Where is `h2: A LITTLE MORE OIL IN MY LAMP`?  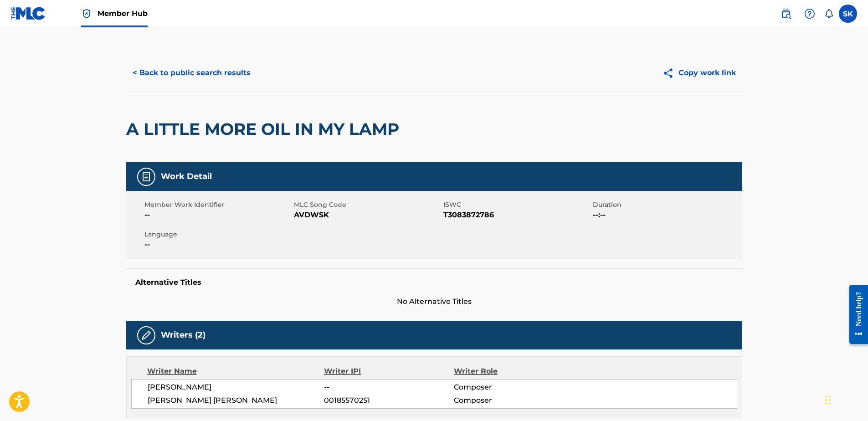 h2: A LITTLE MORE OIL IN MY LAMP is located at coordinates (265, 129).